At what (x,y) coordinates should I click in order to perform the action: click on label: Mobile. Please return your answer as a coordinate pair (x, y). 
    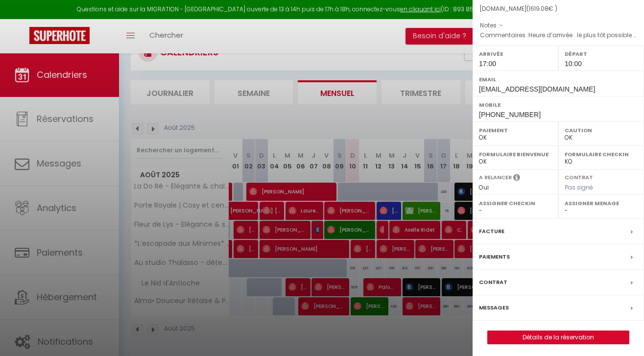
    Looking at the image, I should click on (558, 105).